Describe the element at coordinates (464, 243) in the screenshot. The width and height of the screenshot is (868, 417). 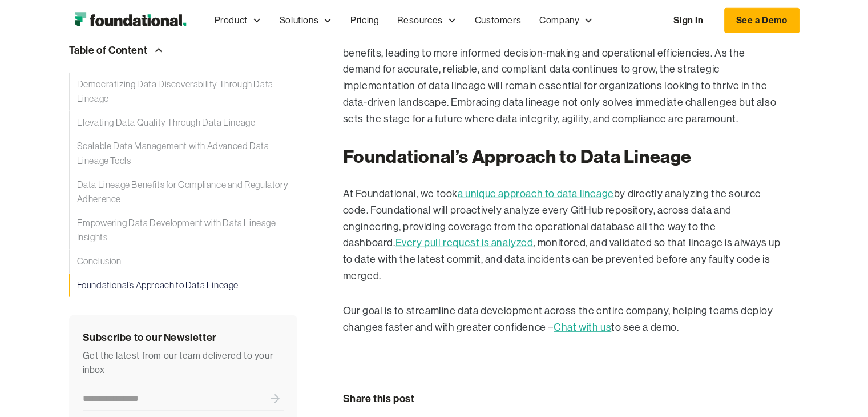
I see `a: Every pull request is analyzed` at that location.